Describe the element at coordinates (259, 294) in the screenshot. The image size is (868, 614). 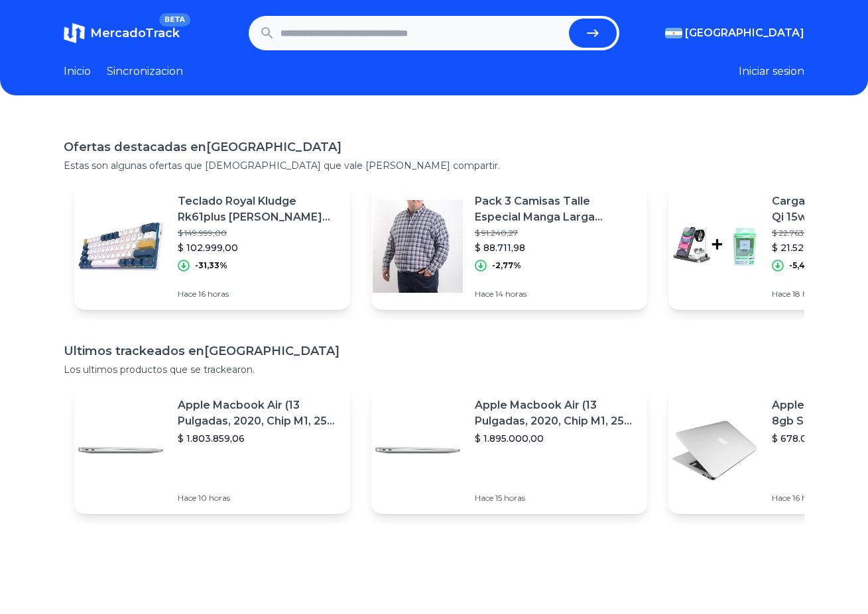
I see `p: Hace 16 horas` at that location.